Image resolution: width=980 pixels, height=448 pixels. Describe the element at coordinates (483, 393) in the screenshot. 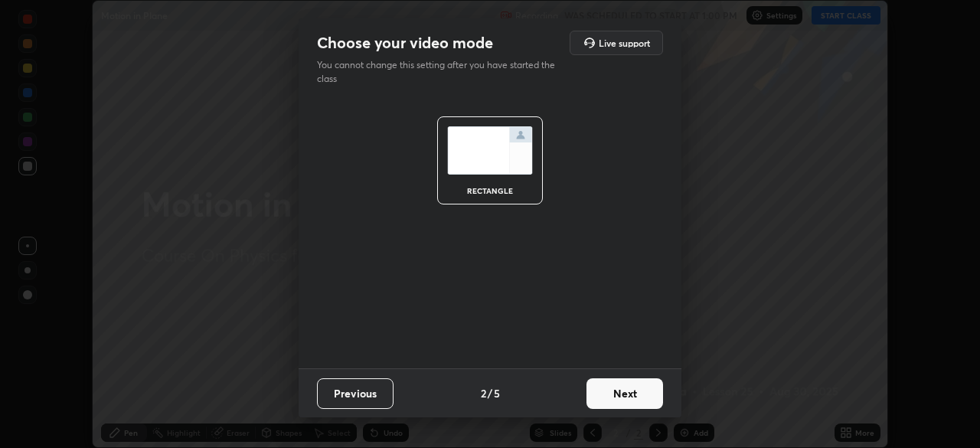

I see `h4: 2` at that location.